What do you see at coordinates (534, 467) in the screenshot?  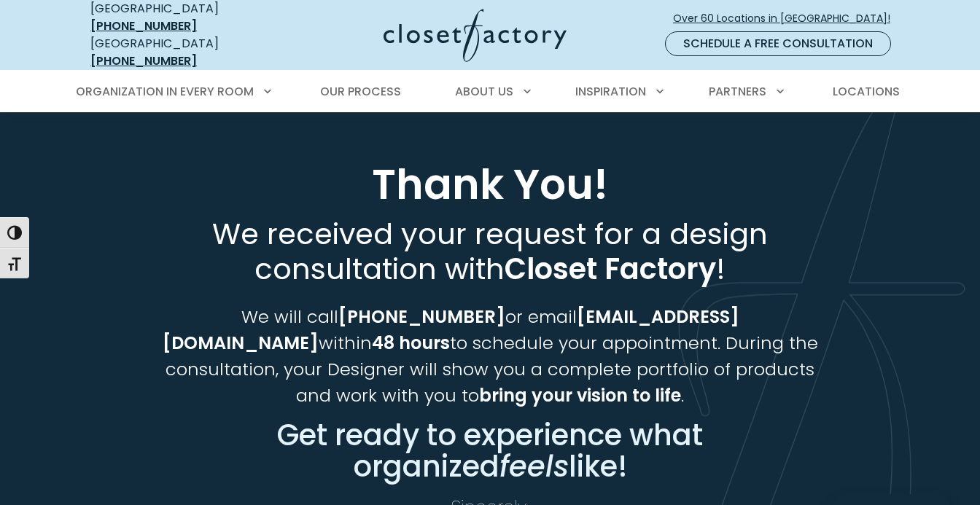 I see `em: feels` at bounding box center [534, 467].